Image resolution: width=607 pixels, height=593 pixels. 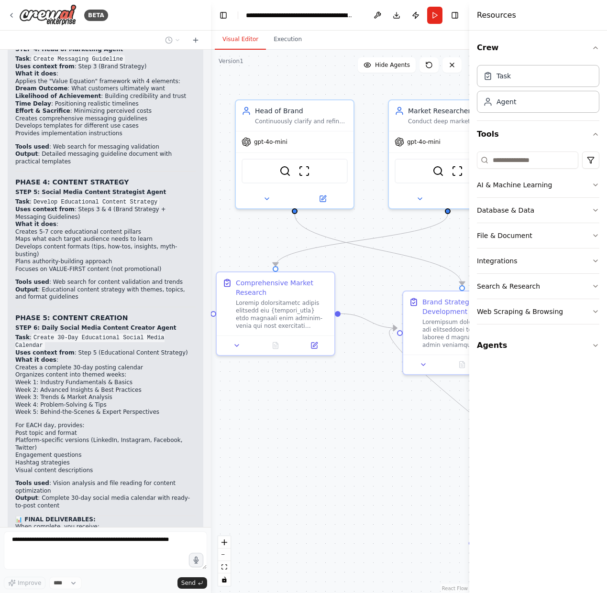 I want to click on li: Organizes content into themed weeks:, so click(x=105, y=394).